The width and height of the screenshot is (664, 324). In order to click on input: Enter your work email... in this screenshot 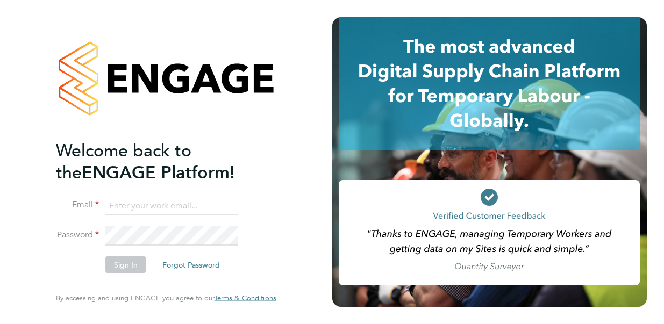, I will do `click(172, 206)`.